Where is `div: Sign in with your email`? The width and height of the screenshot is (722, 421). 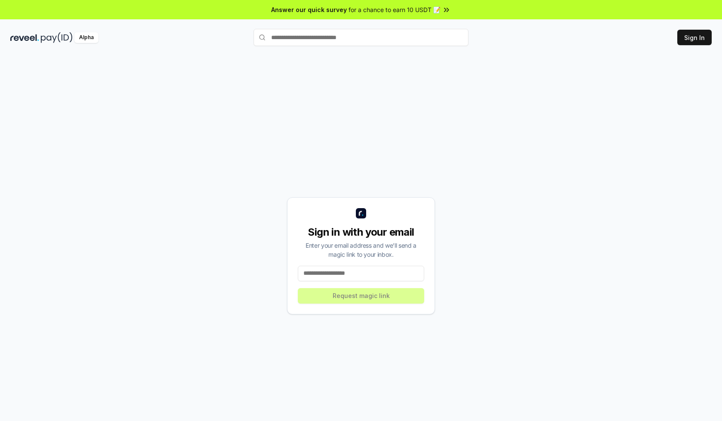
div: Sign in with your email is located at coordinates (361, 232).